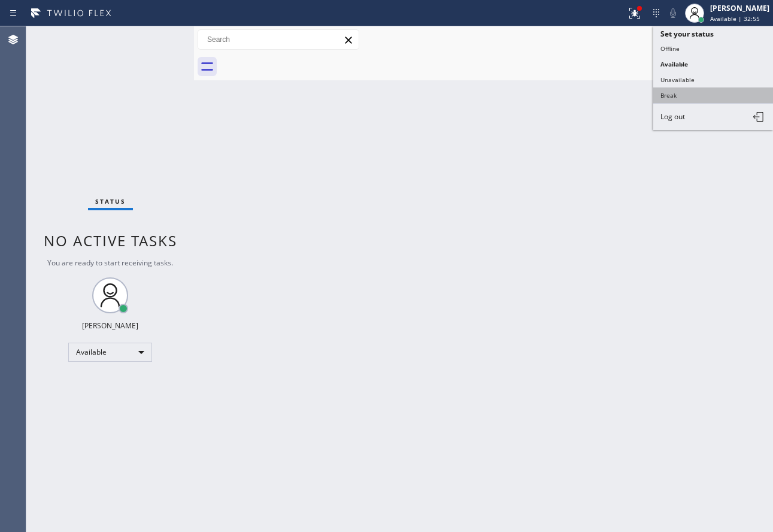  What do you see at coordinates (279, 40) in the screenshot?
I see `input: Search` at bounding box center [279, 40].